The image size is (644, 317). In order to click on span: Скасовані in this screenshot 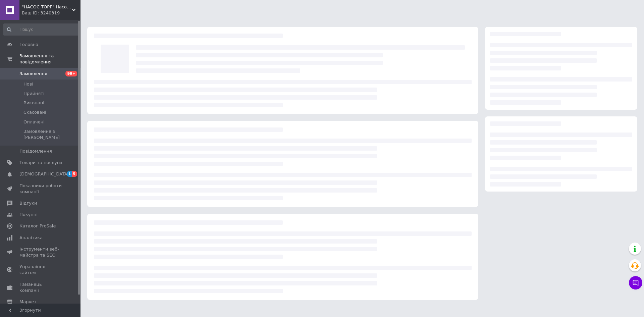, I will do `click(35, 113)`.